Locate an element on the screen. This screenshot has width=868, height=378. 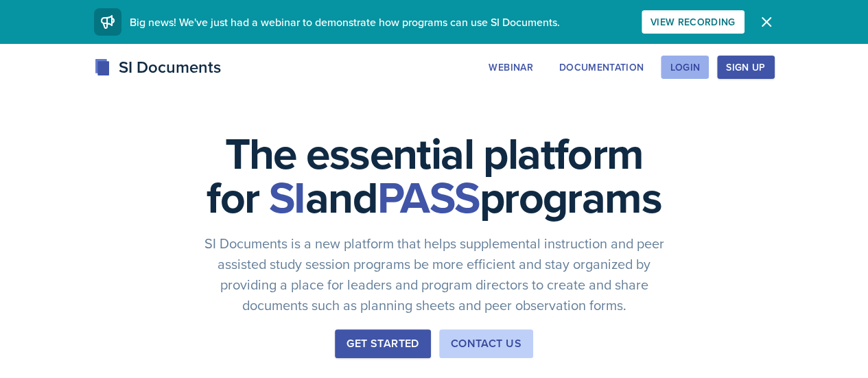
div: Contact Us is located at coordinates (486, 343).